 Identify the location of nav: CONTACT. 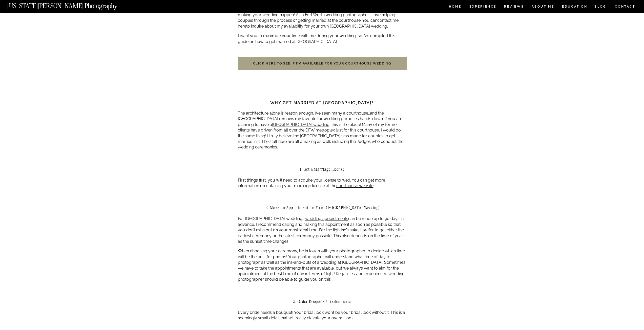
(625, 6).